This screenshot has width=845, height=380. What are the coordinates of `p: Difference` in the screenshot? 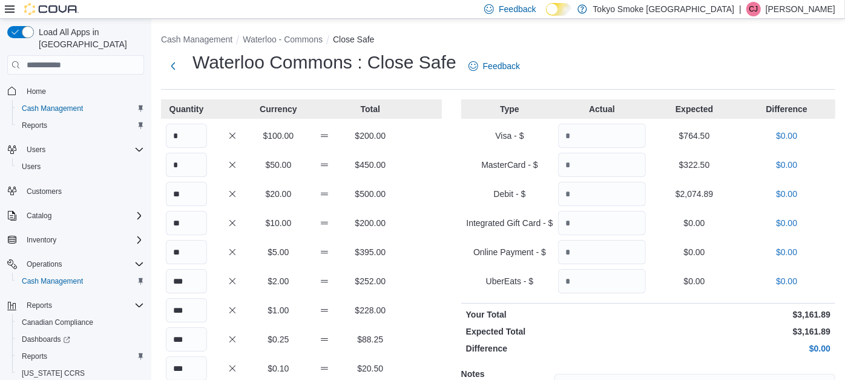 It's located at (556, 348).